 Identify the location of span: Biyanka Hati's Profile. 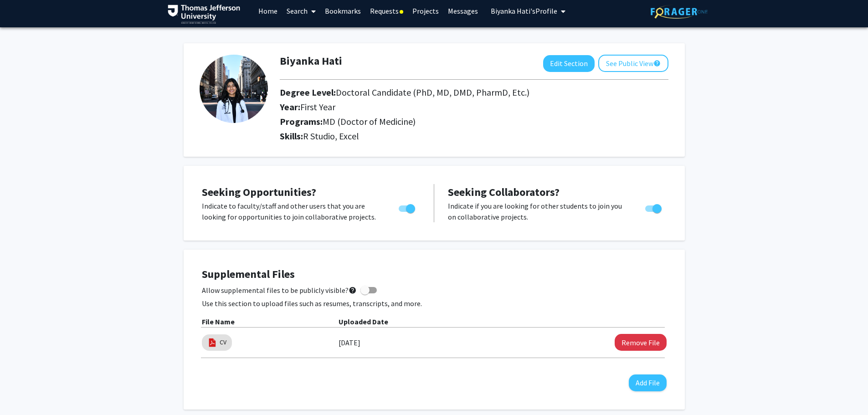
(524, 11).